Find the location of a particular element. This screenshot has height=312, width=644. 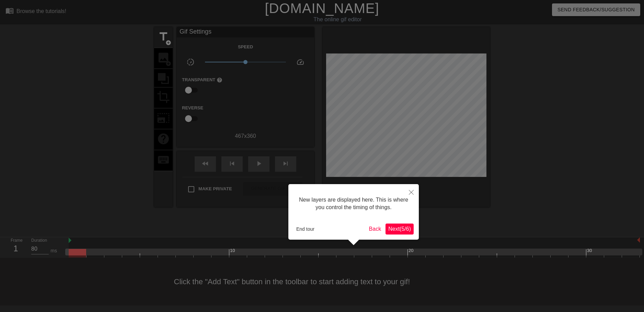

button: Next is located at coordinates (399, 229).